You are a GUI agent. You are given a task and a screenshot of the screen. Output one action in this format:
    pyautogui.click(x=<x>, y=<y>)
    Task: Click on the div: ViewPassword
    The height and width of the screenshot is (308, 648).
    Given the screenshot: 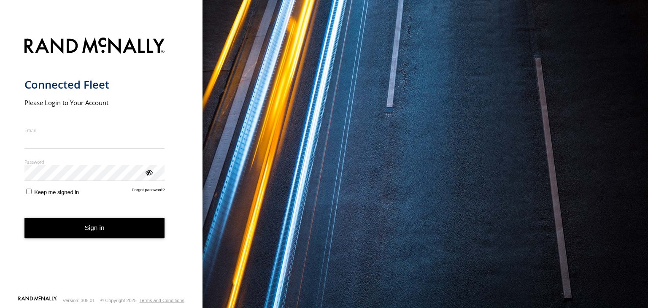 What is the action you would take?
    pyautogui.click(x=148, y=172)
    